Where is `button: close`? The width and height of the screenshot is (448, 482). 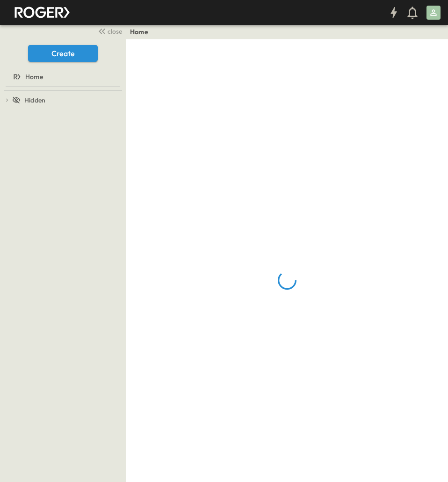 button: close is located at coordinates (109, 31).